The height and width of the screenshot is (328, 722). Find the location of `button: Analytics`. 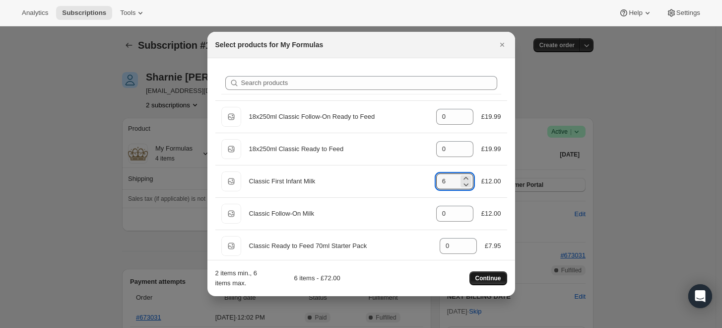

button: Analytics is located at coordinates (35, 13).